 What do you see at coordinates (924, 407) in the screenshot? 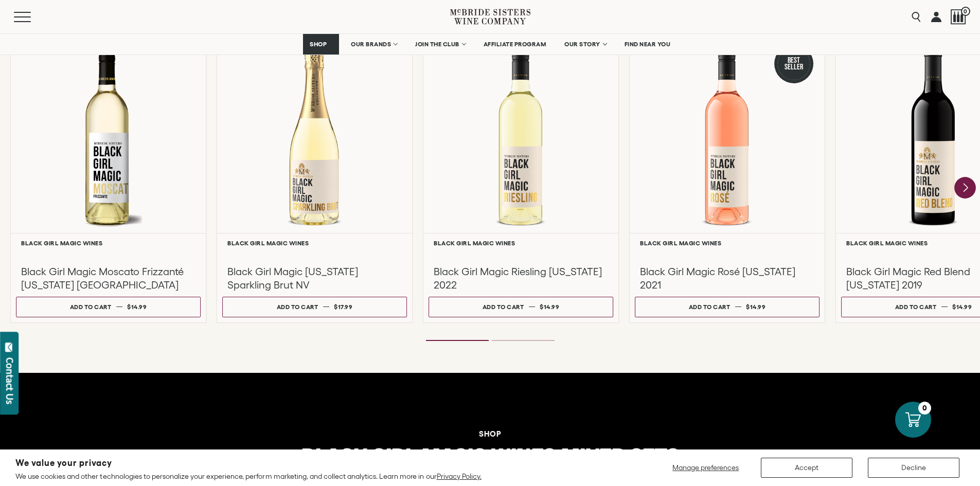
I see `div: 0` at bounding box center [924, 407].